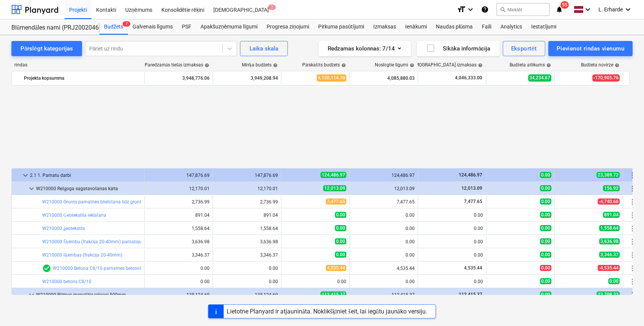  I want to click on div: 4,085,880.03, so click(383, 78).